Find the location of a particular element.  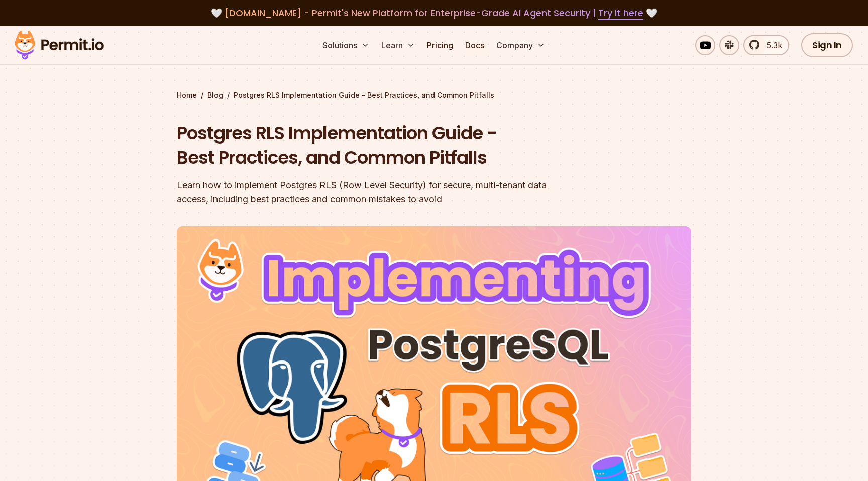

span: 5.3k is located at coordinates (771, 45).